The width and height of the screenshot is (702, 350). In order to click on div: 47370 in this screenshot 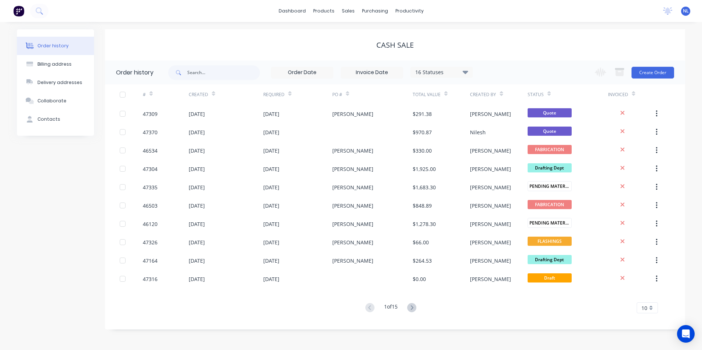, I will do `click(150, 132)`.